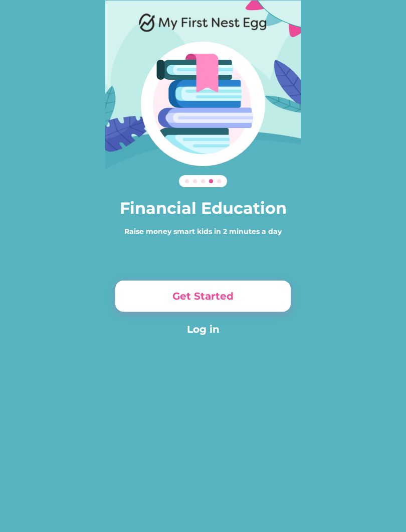 The height and width of the screenshot is (532, 406). Describe the element at coordinates (203, 23) in the screenshot. I see `img: Logo.png` at that location.